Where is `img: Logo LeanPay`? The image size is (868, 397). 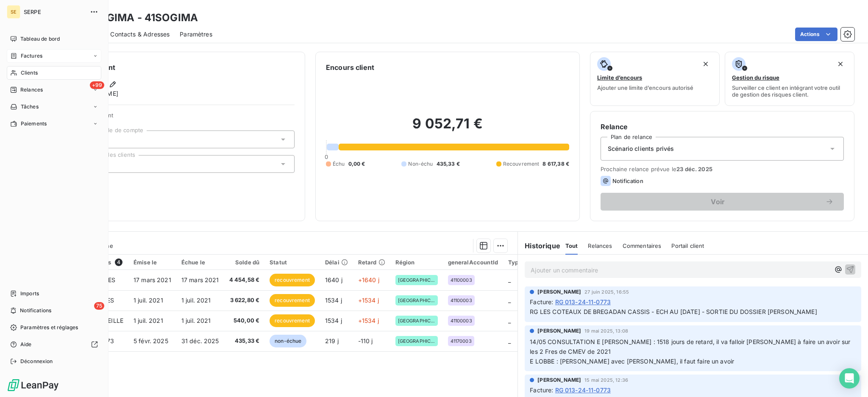
img: Logo LeanPay is located at coordinates (33, 385).